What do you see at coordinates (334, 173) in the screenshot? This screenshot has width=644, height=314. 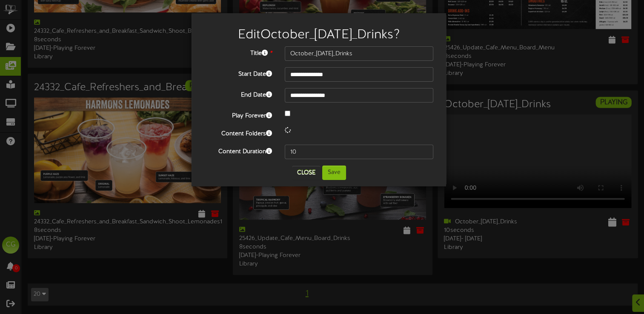 I see `button: Save` at bounding box center [334, 173].